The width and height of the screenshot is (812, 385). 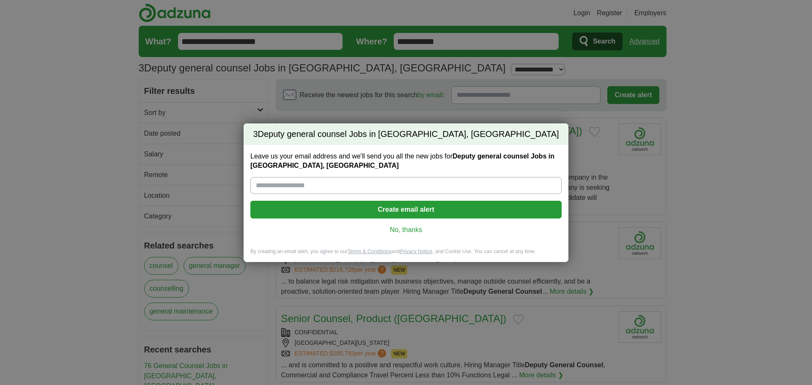 What do you see at coordinates (406, 255) in the screenshot?
I see `div: By creating an email alert, you agree to our and , and Cookie Use. You can cancel at any time.` at bounding box center [406, 255].